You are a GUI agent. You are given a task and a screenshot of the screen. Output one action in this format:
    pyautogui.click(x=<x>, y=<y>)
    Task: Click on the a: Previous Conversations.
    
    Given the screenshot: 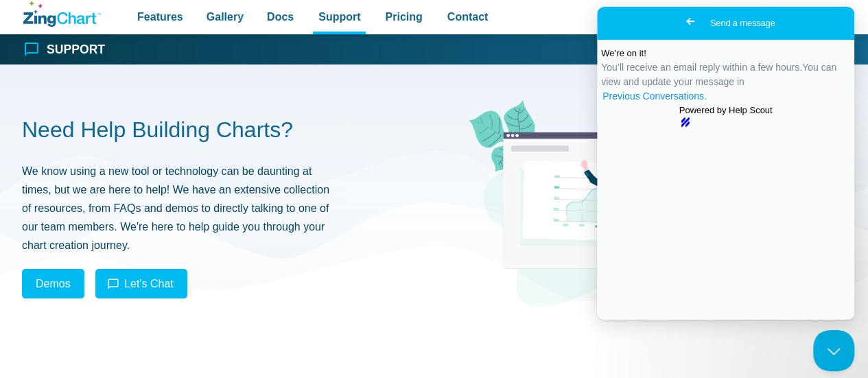 What is the action you would take?
    pyautogui.click(x=58, y=89)
    